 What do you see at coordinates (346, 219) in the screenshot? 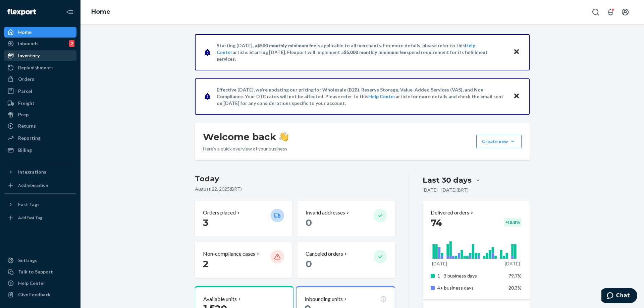
I see `button: Invalid addresses 0` at bounding box center [346, 219].